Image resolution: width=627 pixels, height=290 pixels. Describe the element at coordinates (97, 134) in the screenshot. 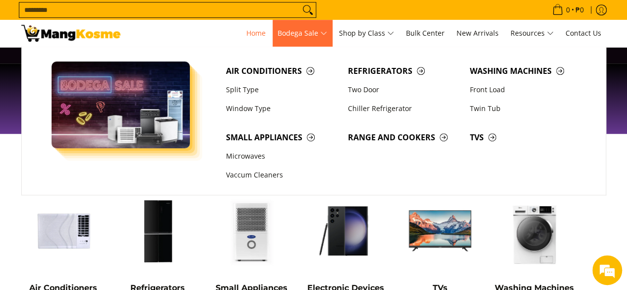

I see `span: We are offline. Please leave us a message.` at that location.